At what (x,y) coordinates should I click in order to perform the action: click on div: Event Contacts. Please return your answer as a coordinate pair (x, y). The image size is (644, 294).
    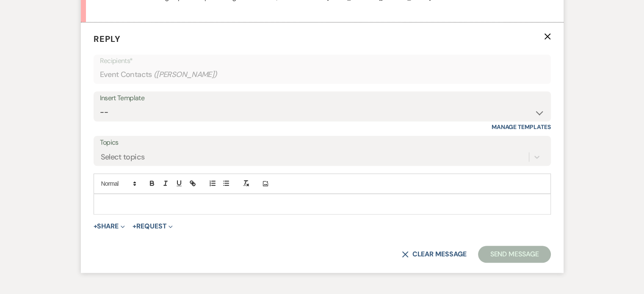
    Looking at the image, I should click on (322, 74).